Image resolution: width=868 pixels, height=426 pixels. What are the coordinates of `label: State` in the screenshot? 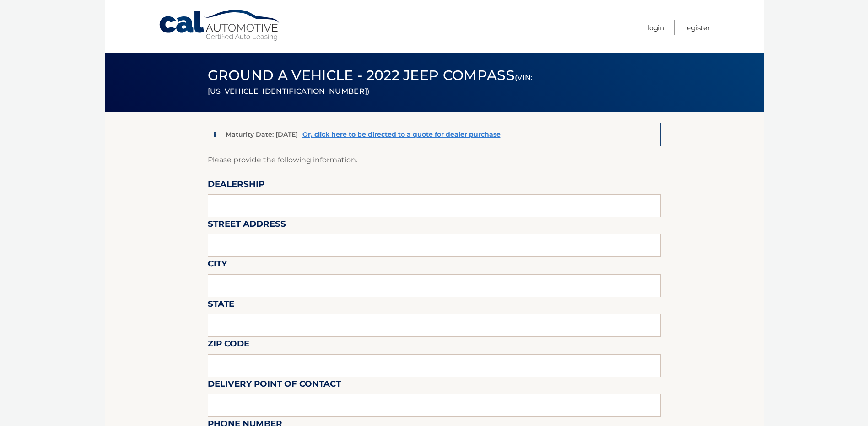 It's located at (221, 305).